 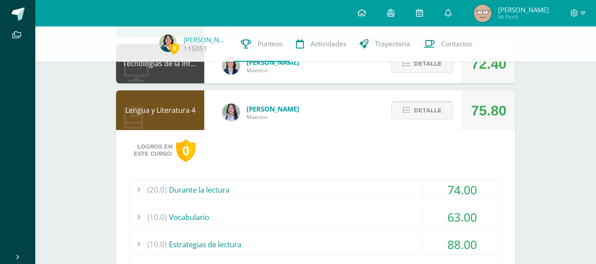 I want to click on div: 0, so click(x=186, y=151).